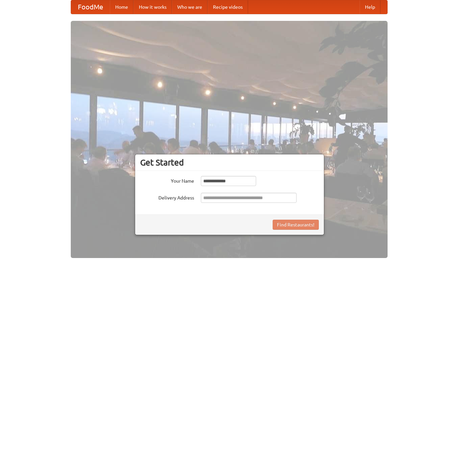 The image size is (458, 476). Describe the element at coordinates (370, 7) in the screenshot. I see `a: Help` at that location.